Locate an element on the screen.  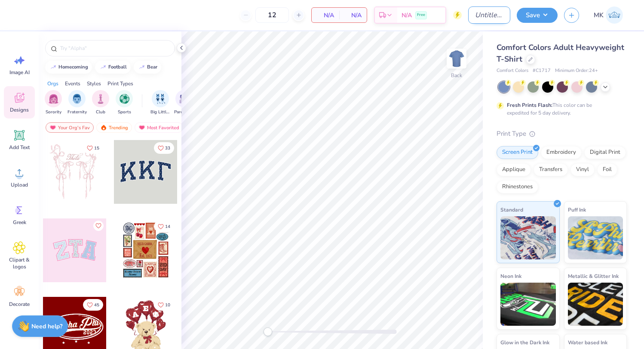
div: Screen Print is located at coordinates (518, 152).